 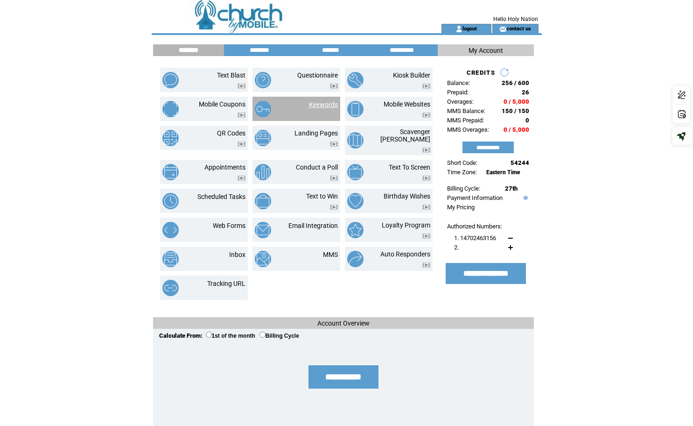 What do you see at coordinates (322, 196) in the screenshot?
I see `a: Text to Win` at bounding box center [322, 196].